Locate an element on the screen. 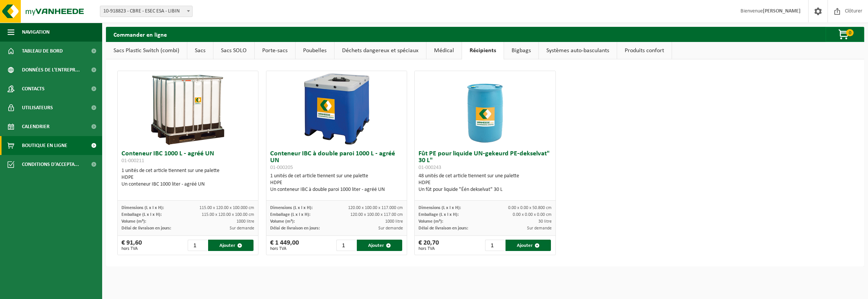 The image size is (868, 299). img: 01-000205 is located at coordinates (336, 109).